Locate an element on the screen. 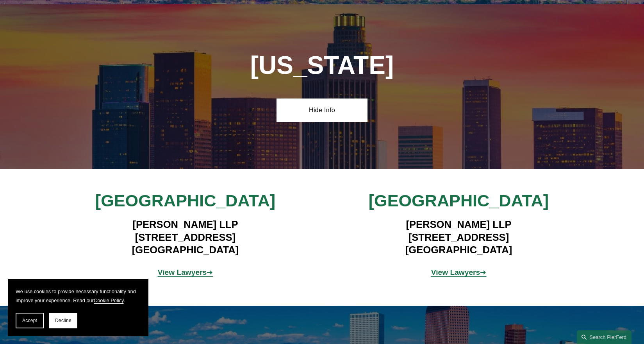 The image size is (644, 344). a: Search this site is located at coordinates (604, 337).